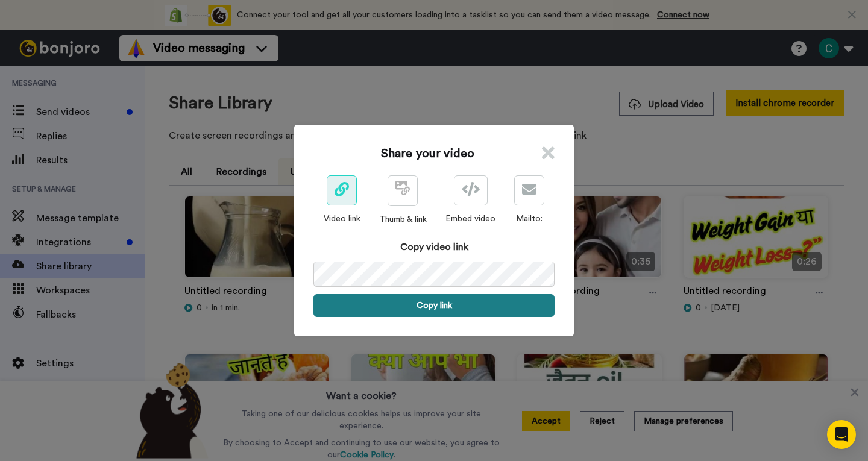  I want to click on div: Thumb & link, so click(402, 219).